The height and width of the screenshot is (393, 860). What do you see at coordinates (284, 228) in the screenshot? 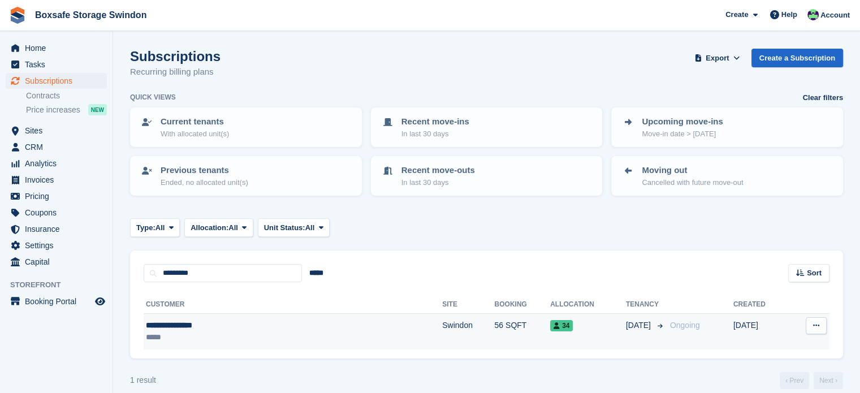
I see `span: Unit Status:` at bounding box center [284, 228].